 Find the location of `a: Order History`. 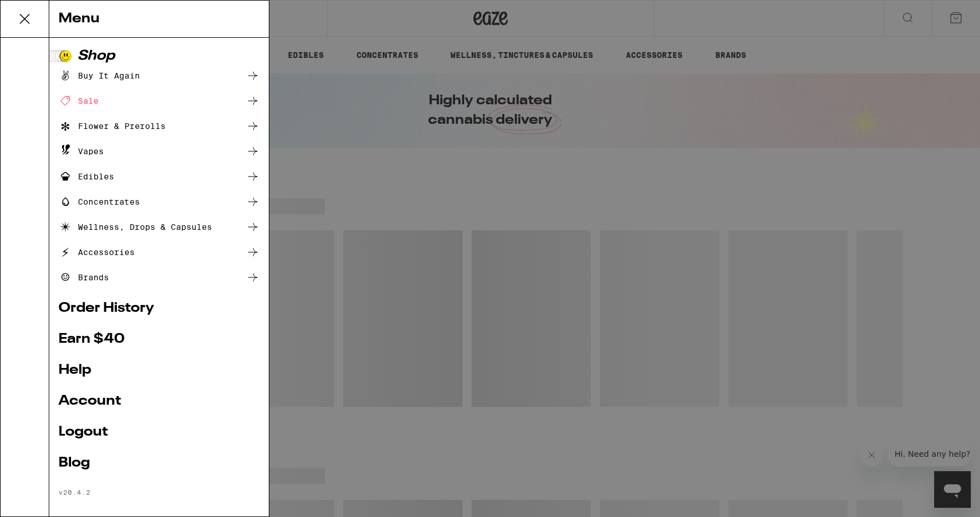

a: Order History is located at coordinates (158, 308).